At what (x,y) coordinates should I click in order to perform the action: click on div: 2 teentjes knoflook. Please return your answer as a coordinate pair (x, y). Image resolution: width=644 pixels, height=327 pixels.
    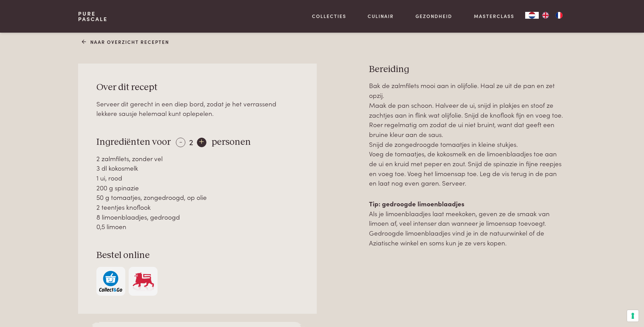
    Looking at the image, I should click on (198, 207).